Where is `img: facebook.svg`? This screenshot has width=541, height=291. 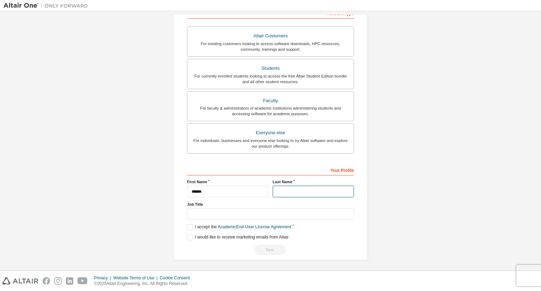
img: facebook.svg is located at coordinates (46, 281).